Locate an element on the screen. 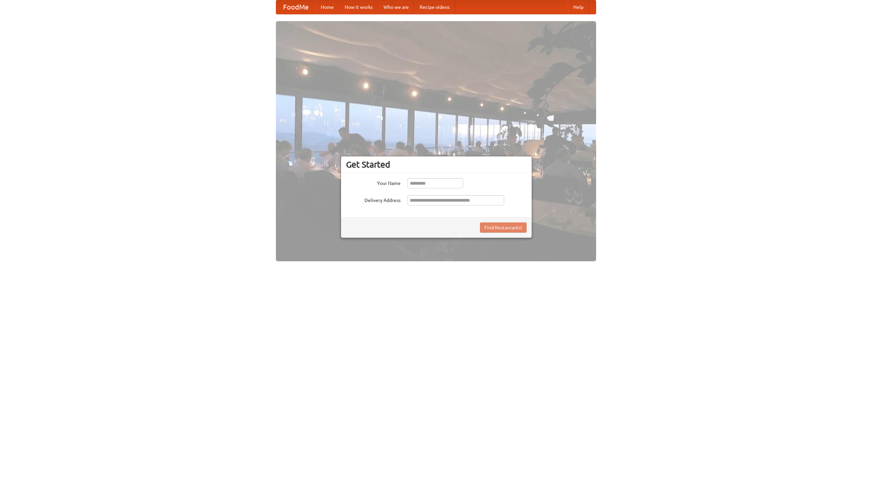  label: Your Name is located at coordinates (373, 182).